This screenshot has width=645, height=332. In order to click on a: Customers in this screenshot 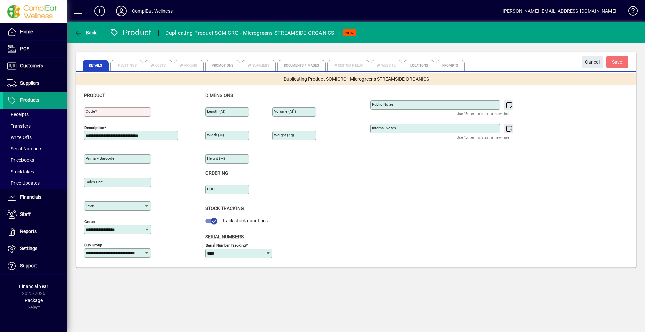, I will do `click(35, 66)`.